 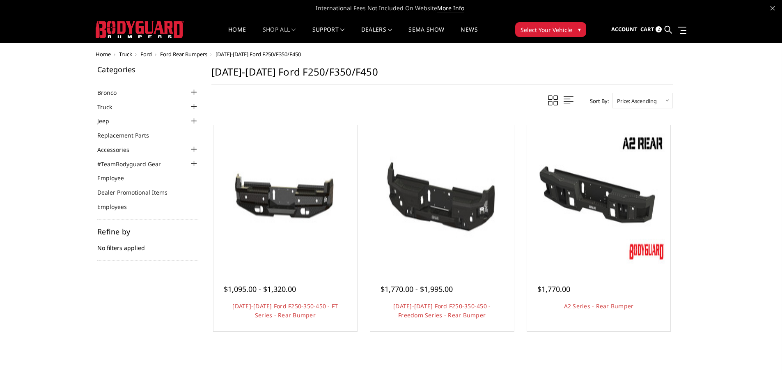 I want to click on a: Ford, so click(x=146, y=54).